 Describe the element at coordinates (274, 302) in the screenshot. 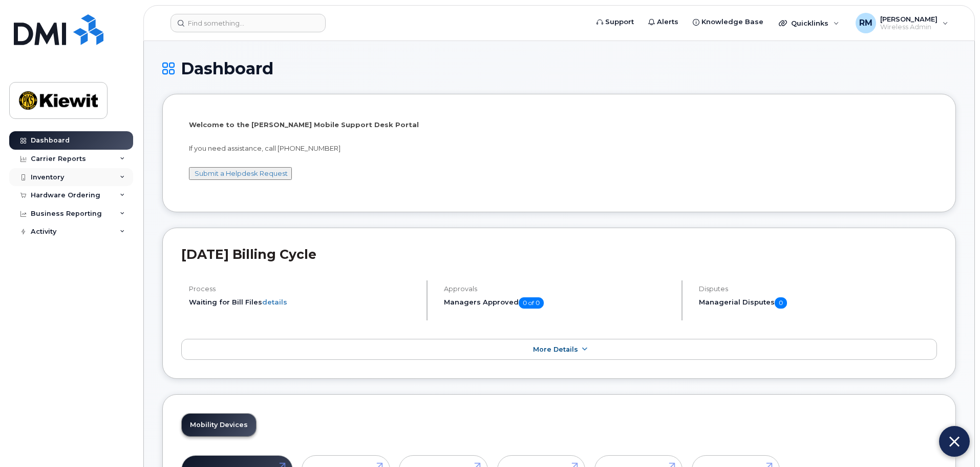

I see `a: details` at that location.